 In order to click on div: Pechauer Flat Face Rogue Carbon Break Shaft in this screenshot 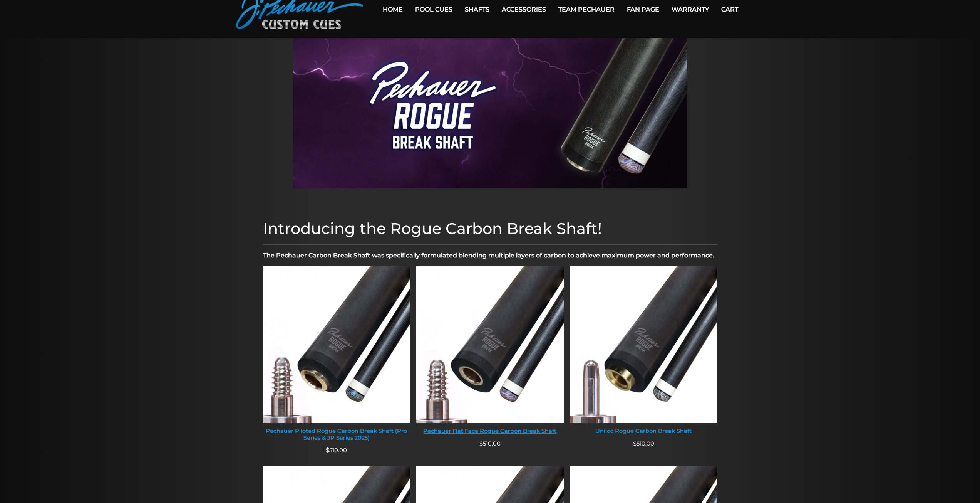, I will do `click(490, 431)`.